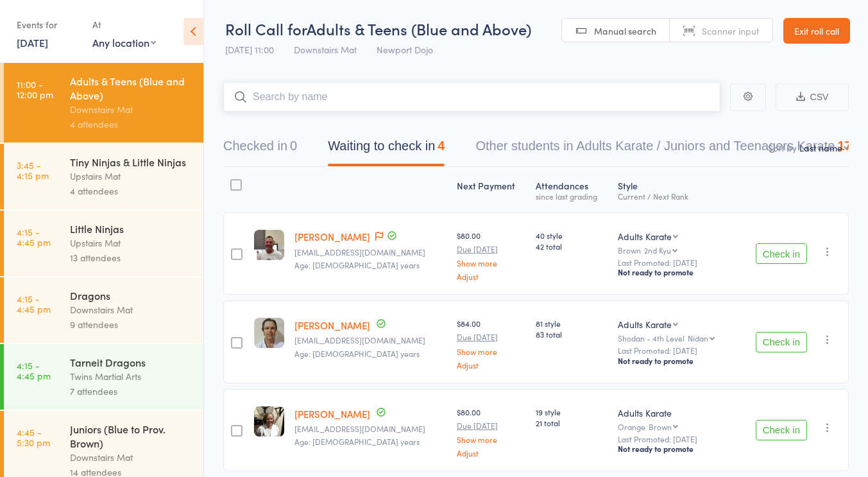  What do you see at coordinates (371, 340) in the screenshot?
I see `small: majdav@gmail.com` at bounding box center [371, 340].